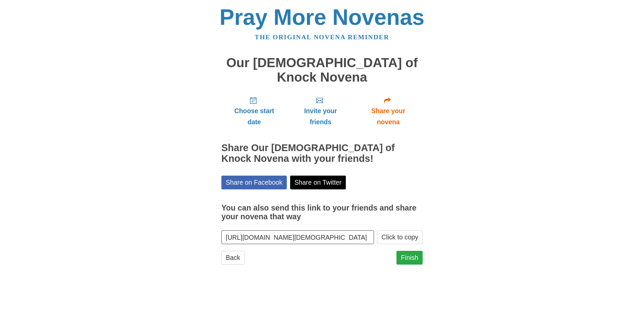  What do you see at coordinates (320, 116) in the screenshot?
I see `span: Invite your friends` at bounding box center [320, 116].